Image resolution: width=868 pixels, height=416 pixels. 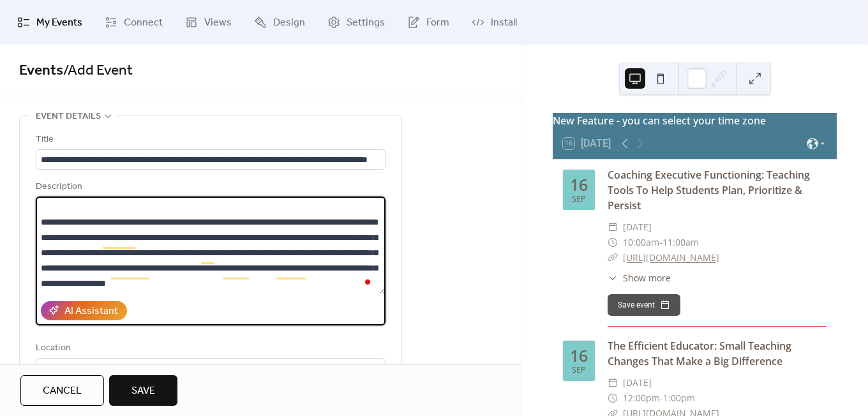 I want to click on span: 10:00am, so click(x=641, y=242).